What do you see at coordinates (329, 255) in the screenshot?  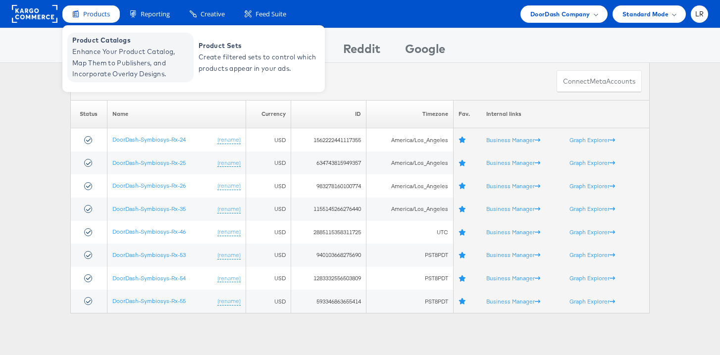 I see `td: 940103668275690` at bounding box center [329, 255].